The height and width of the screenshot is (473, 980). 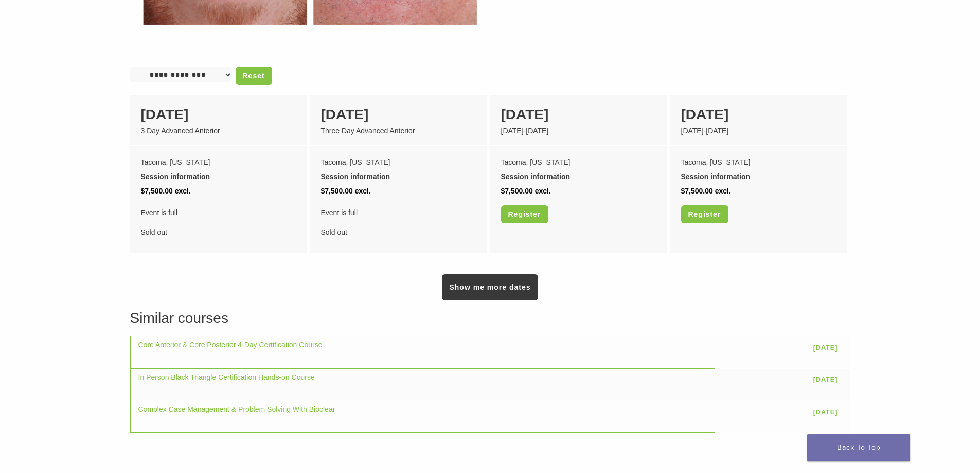 I want to click on div: Three Day Advanced Anterior, so click(x=399, y=131).